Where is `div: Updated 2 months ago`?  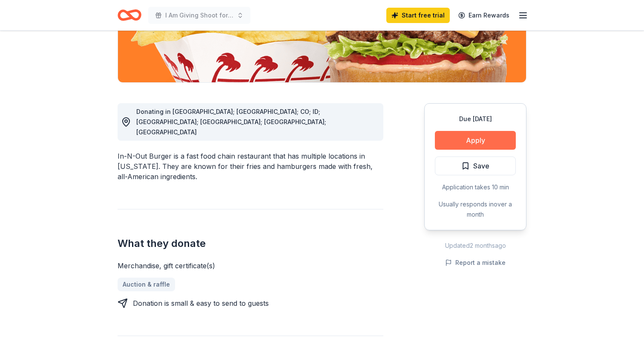 div: Updated 2 months ago is located at coordinates (475, 245).